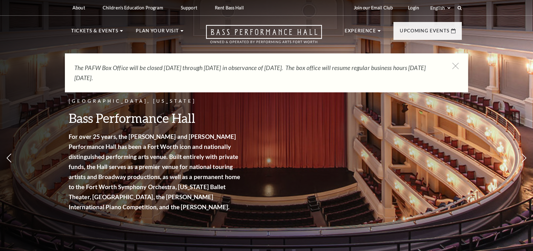 Image resolution: width=533 pixels, height=251 pixels. Describe the element at coordinates (440, 8) in the screenshot. I see `select: Select:` at that location.